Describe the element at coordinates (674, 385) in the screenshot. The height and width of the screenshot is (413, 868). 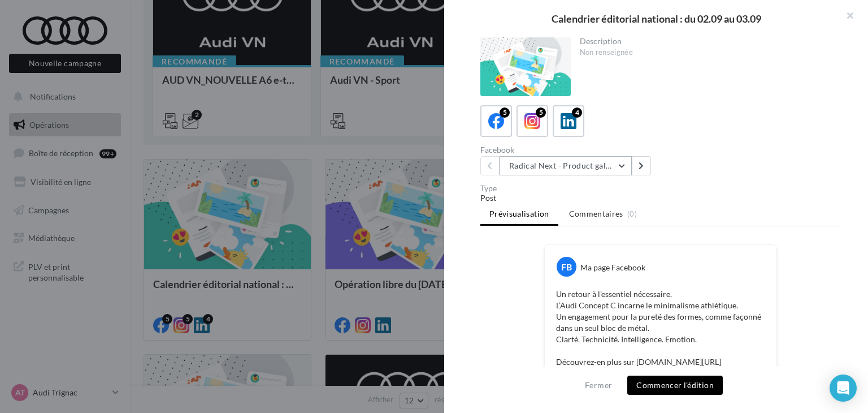
I see `button: Commencer l'édition` at that location.